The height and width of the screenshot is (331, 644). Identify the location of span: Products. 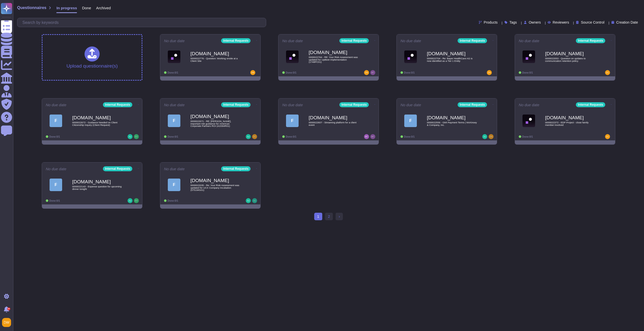
(490, 23).